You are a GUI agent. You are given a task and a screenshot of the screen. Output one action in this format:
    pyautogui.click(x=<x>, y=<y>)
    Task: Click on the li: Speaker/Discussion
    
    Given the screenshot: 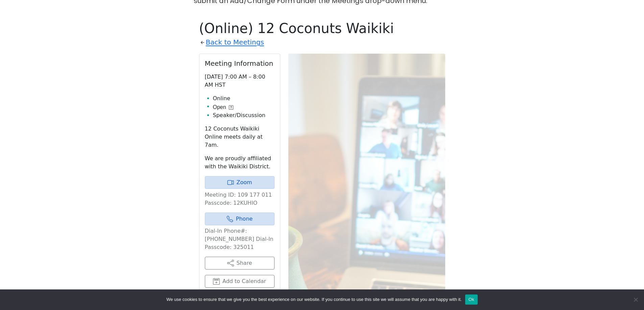 What is the action you would take?
    pyautogui.click(x=244, y=115)
    